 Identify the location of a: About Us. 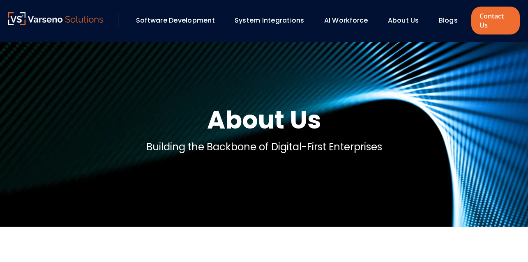
(404, 20).